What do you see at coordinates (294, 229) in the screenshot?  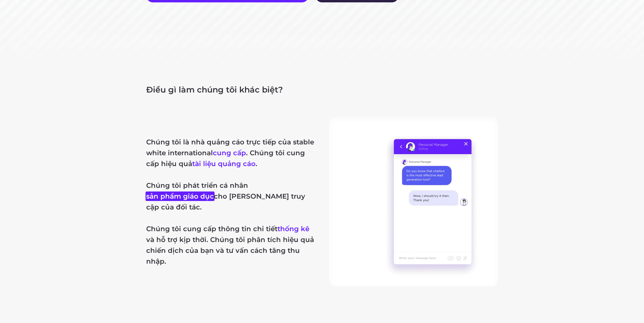 I see `font: thống kê` at bounding box center [294, 229].